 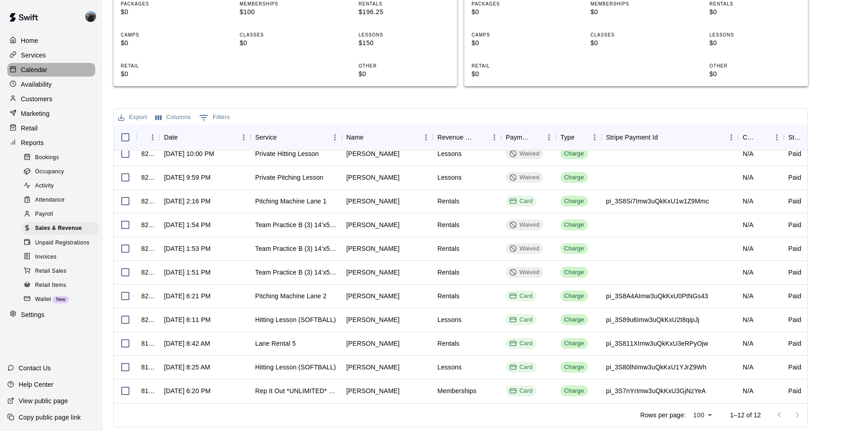 I want to click on div: Lane Rental 5, so click(x=275, y=343).